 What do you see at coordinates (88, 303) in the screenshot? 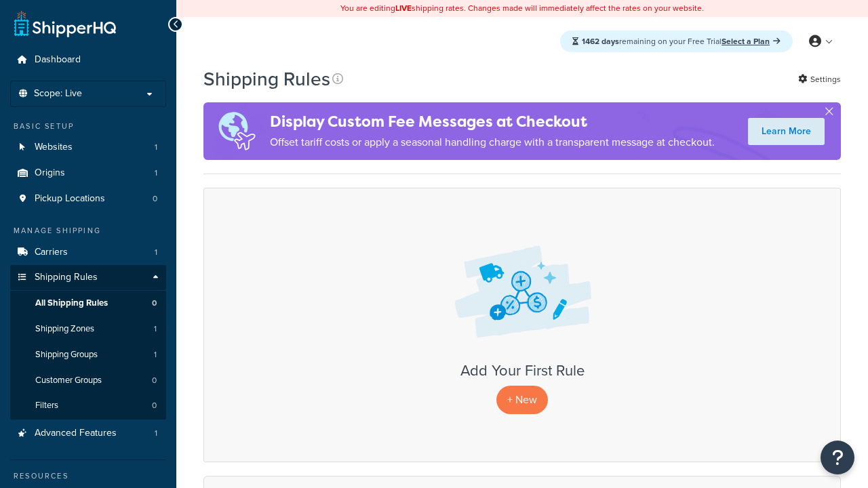
I see `a: All Shipping Rules 0` at bounding box center [88, 303].